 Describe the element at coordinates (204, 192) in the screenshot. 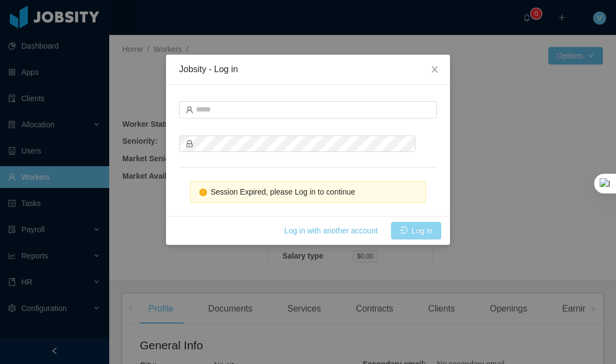

I see `i: icon: exclamation-circle` at that location.